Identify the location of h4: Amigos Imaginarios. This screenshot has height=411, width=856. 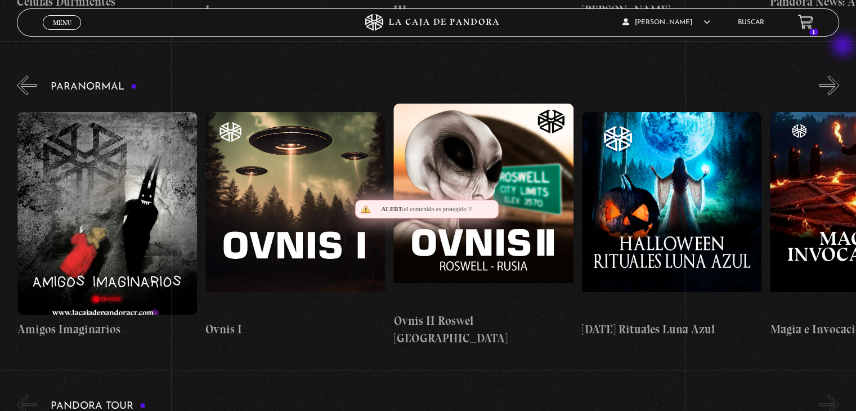
(107, 329).